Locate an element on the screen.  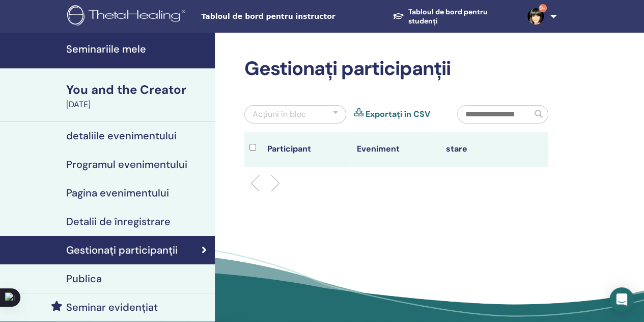
img: logo.png is located at coordinates (128, 16).